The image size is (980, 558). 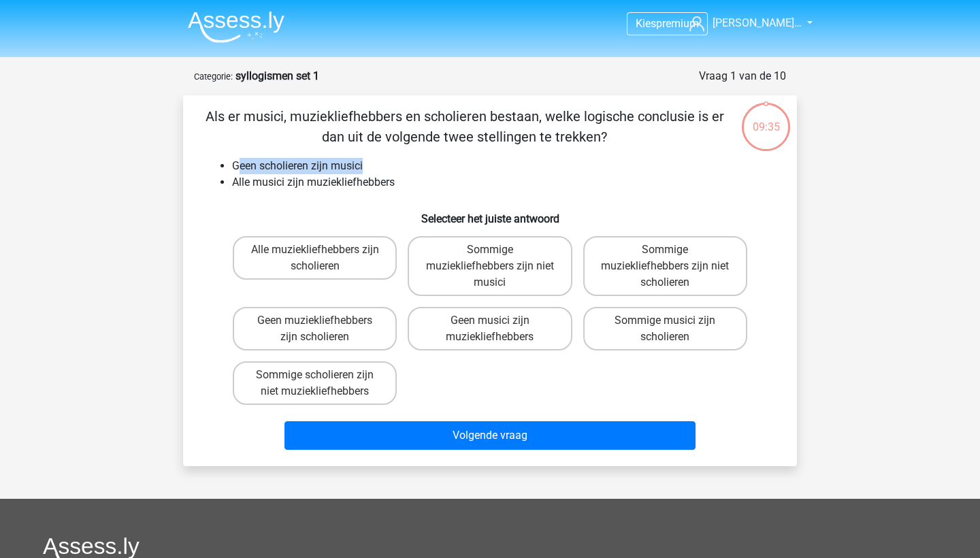 I want to click on div: Vraag 1 van de 10, so click(x=742, y=76).